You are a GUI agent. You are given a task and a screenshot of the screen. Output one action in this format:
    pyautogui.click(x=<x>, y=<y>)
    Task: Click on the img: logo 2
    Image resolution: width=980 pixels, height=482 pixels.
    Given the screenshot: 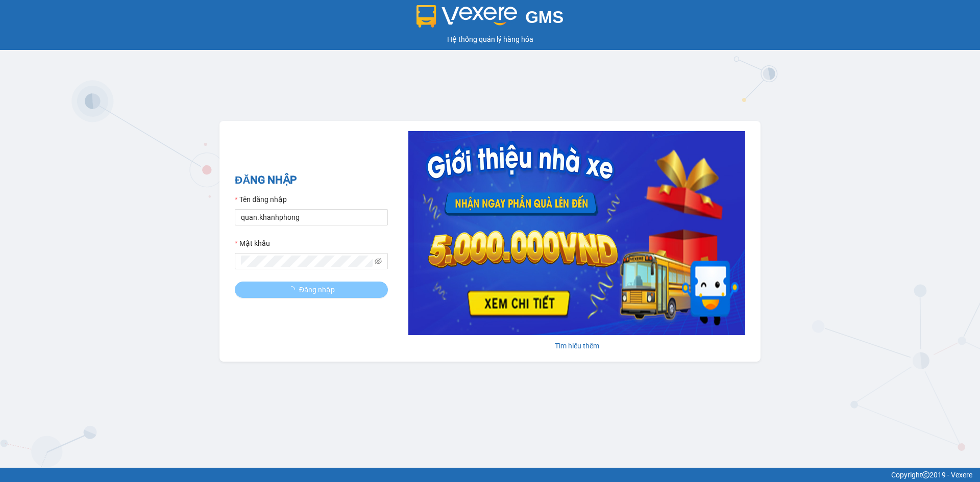 What is the action you would take?
    pyautogui.click(x=467, y=16)
    